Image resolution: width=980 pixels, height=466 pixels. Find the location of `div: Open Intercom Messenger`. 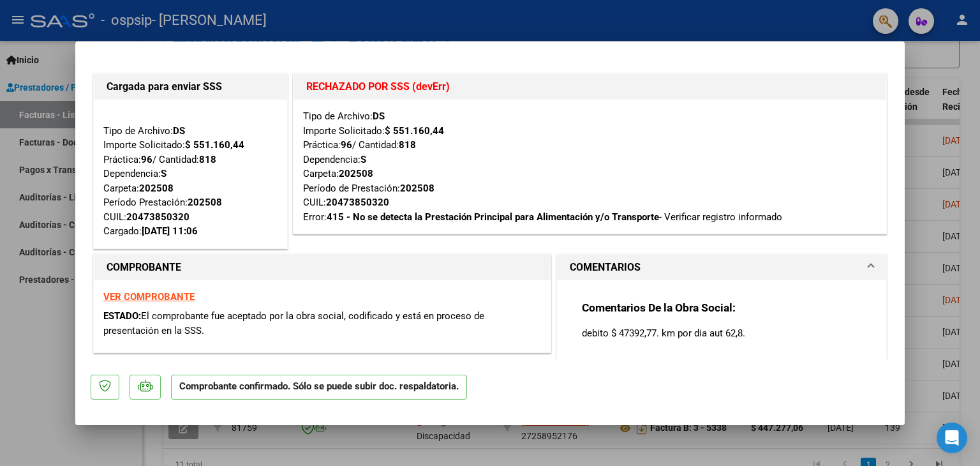

div: Open Intercom Messenger is located at coordinates (952, 438).